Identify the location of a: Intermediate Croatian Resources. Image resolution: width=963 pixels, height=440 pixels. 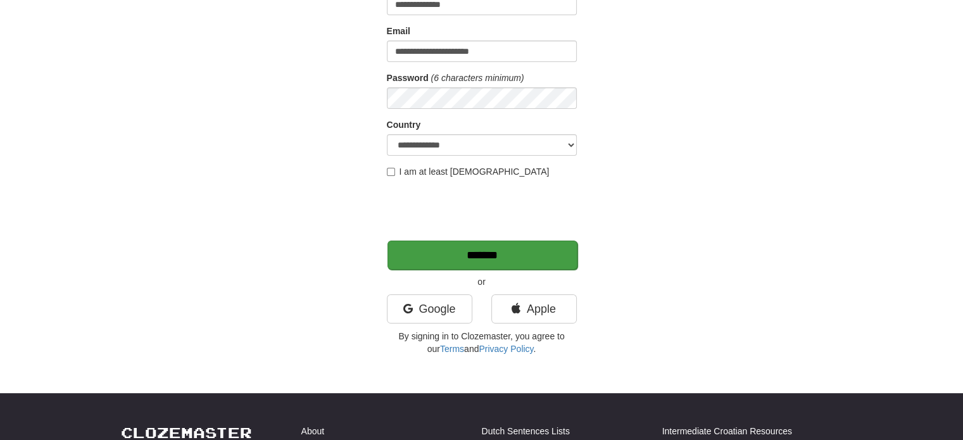
(727, 431).